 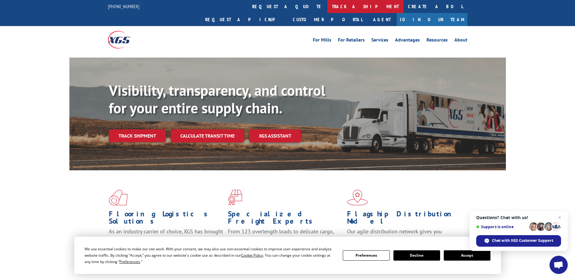 What do you see at coordinates (366, 256) in the screenshot?
I see `button: Preferences` at bounding box center [366, 256].